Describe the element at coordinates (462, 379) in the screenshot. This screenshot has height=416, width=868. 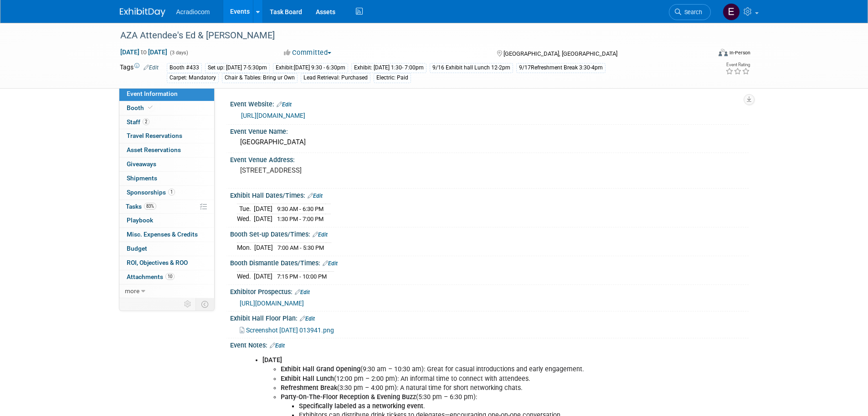
I see `li: (12:00 pm – 2:00 pm): An informal time to connect with attendees.` at that location.